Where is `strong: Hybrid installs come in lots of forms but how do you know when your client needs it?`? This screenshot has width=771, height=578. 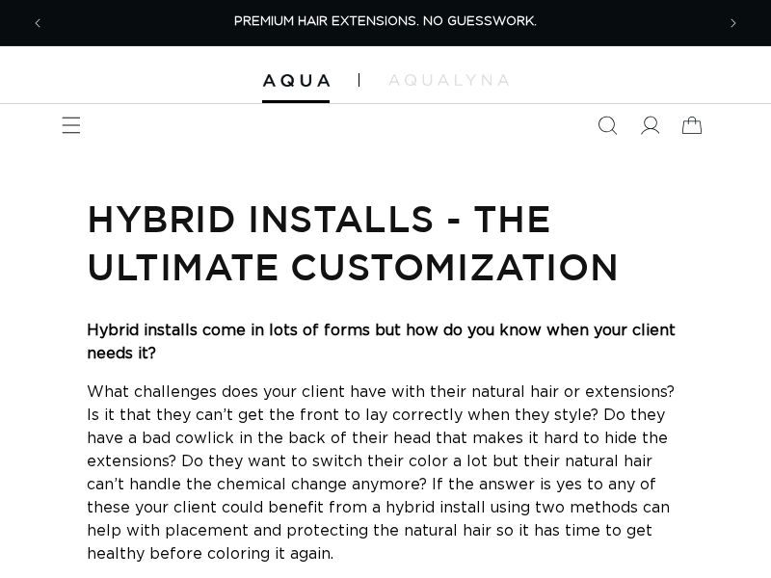 strong: Hybrid installs come in lots of forms but how do you know when your client needs it? is located at coordinates (381, 342).